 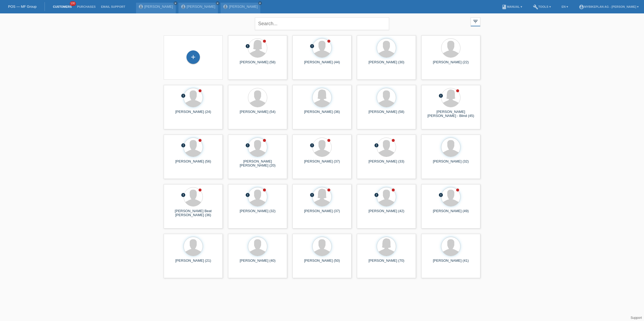 I want to click on a: Customers, so click(x=62, y=7).